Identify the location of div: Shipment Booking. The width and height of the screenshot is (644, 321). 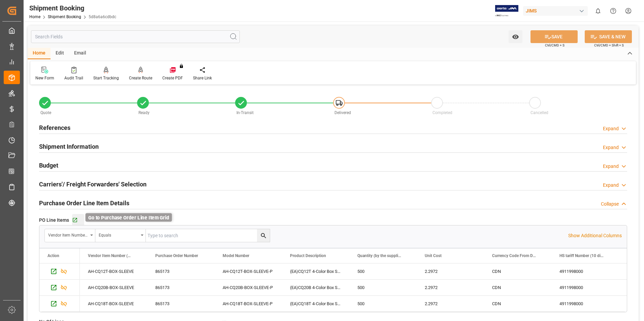
(72, 8).